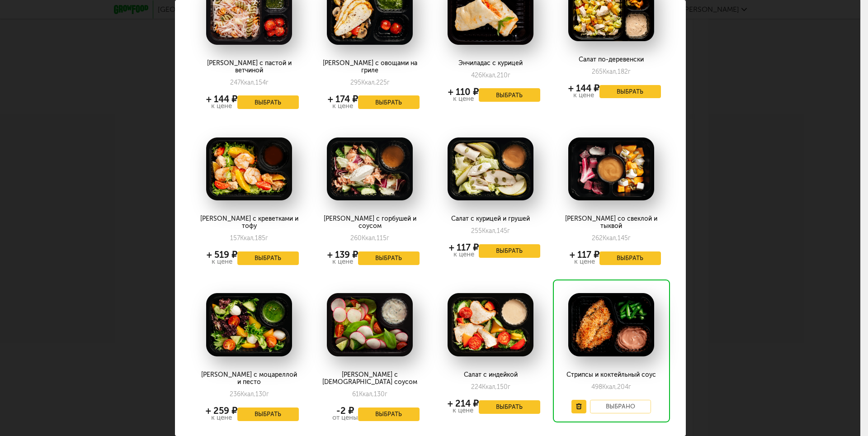  I want to click on img: big_TwjRKnIyd7m5MQrK.png, so click(611, 325).